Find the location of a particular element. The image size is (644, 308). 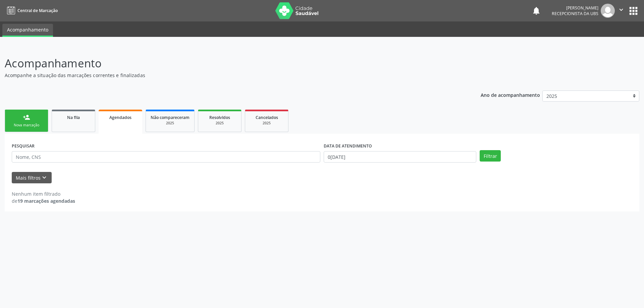

p: Acompanhamento is located at coordinates (227, 63).